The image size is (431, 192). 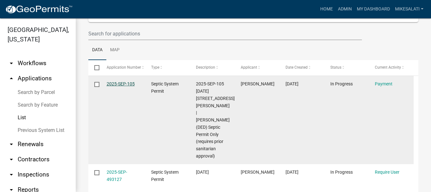 I want to click on datatable-header-cell: Application Number, so click(x=123, y=68).